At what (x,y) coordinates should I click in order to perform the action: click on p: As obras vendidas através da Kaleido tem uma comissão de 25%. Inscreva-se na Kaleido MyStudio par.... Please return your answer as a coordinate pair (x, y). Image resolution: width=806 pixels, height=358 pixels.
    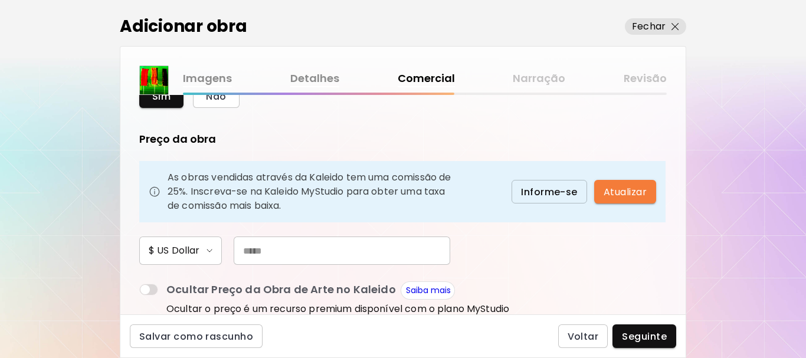
    Looking at the image, I should click on (310, 192).